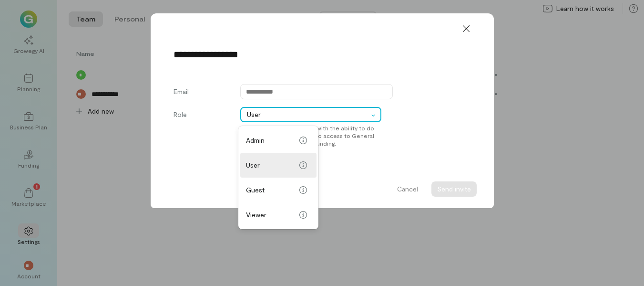 This screenshot has height=286, width=644. What do you see at coordinates (408, 189) in the screenshot?
I see `button: Cancel` at bounding box center [408, 189].